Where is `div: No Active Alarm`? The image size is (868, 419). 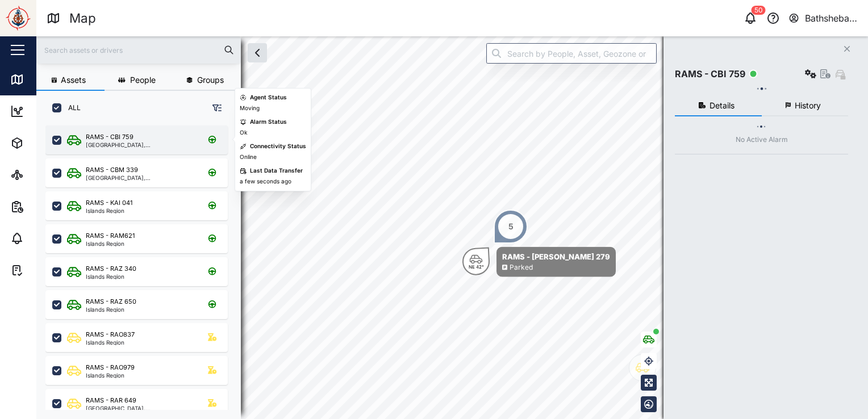
div: No Active Alarm is located at coordinates (762, 140).